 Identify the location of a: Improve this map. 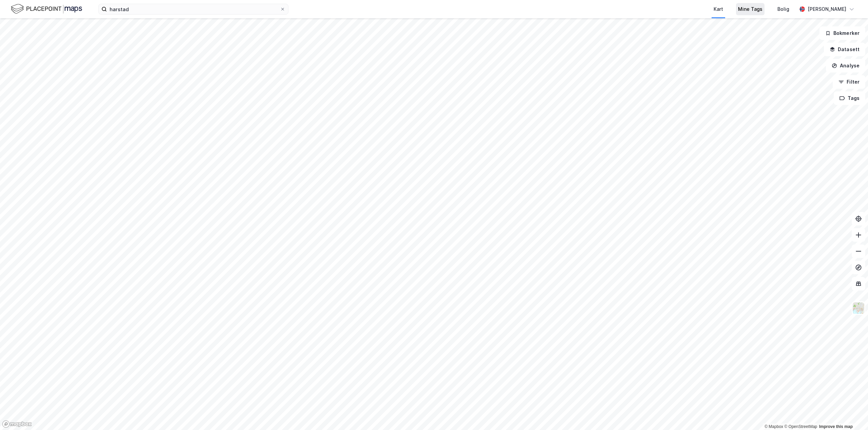
(835, 427).